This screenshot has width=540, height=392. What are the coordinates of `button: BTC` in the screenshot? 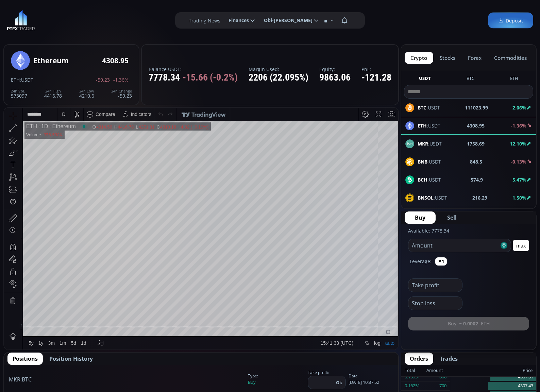 It's located at (470, 79).